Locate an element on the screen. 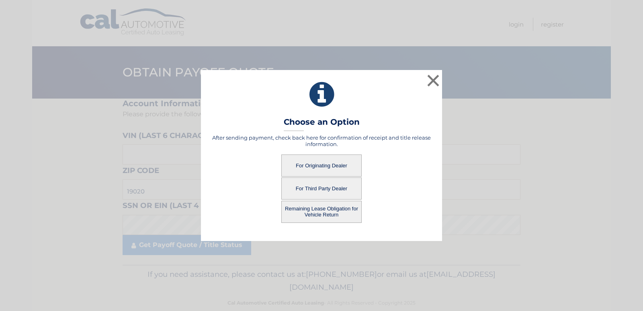 The width and height of the screenshot is (643, 311). button: For Third Party Dealer is located at coordinates (322, 188).